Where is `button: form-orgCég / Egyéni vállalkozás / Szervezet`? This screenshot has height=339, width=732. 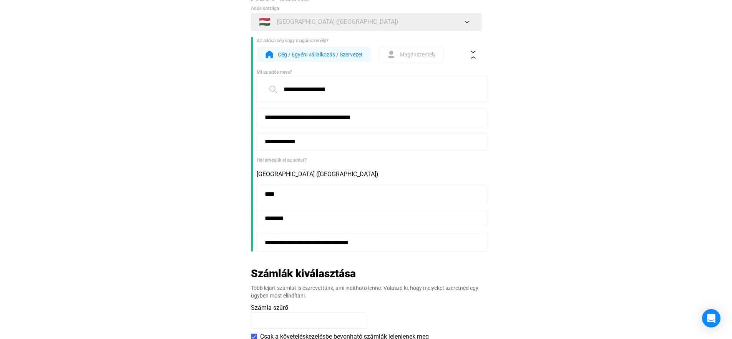
button: form-orgCég / Egyéni vállalkozás / Szervezet is located at coordinates (314, 55).